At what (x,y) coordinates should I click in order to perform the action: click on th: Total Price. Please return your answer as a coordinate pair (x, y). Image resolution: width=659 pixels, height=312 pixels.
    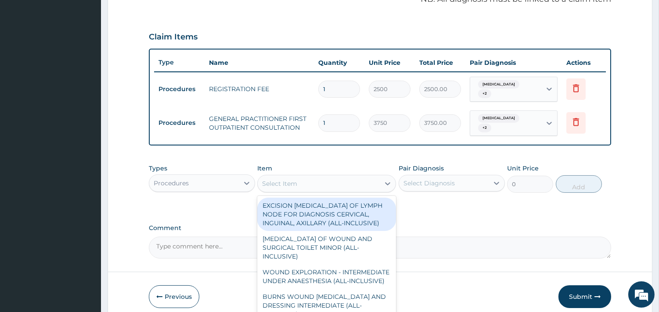
    Looking at the image, I should click on (440, 63).